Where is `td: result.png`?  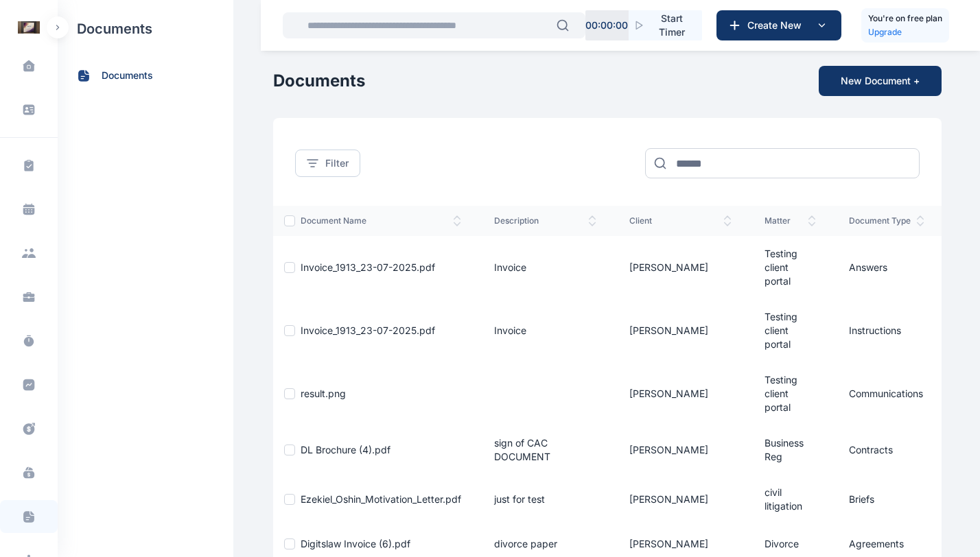
td: result.png is located at coordinates (387, 394).